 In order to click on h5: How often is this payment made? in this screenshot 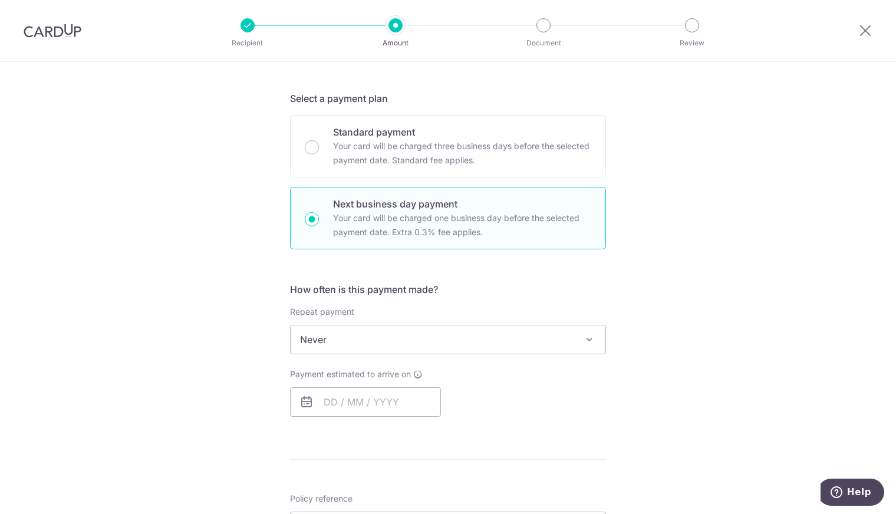, I will do `click(448, 290)`.